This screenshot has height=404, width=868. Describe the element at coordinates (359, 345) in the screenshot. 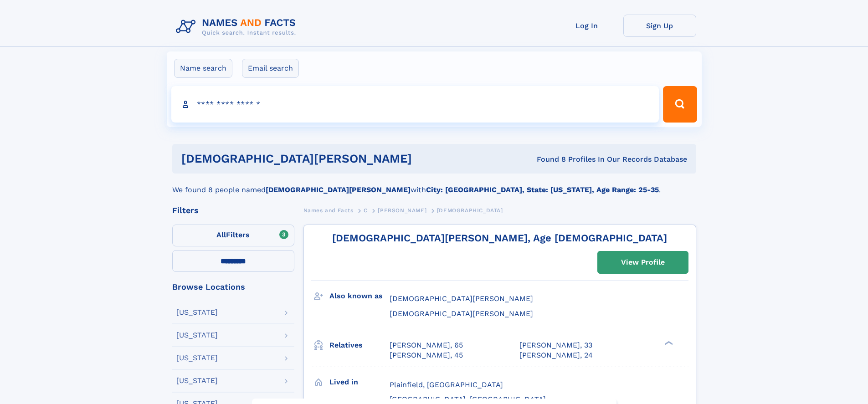

I see `h3: Relatives` at that location.